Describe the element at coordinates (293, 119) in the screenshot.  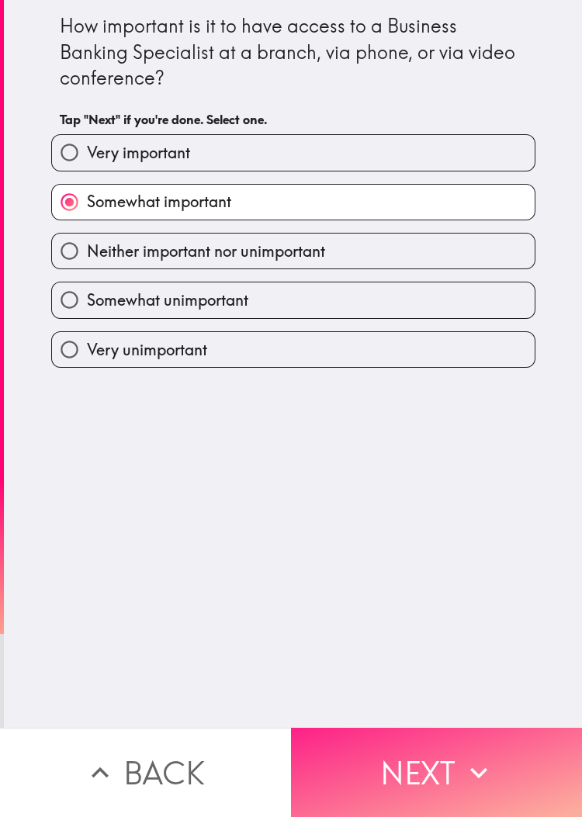
I see `h6: Tap "Next" if you're done. Select one.` at that location.